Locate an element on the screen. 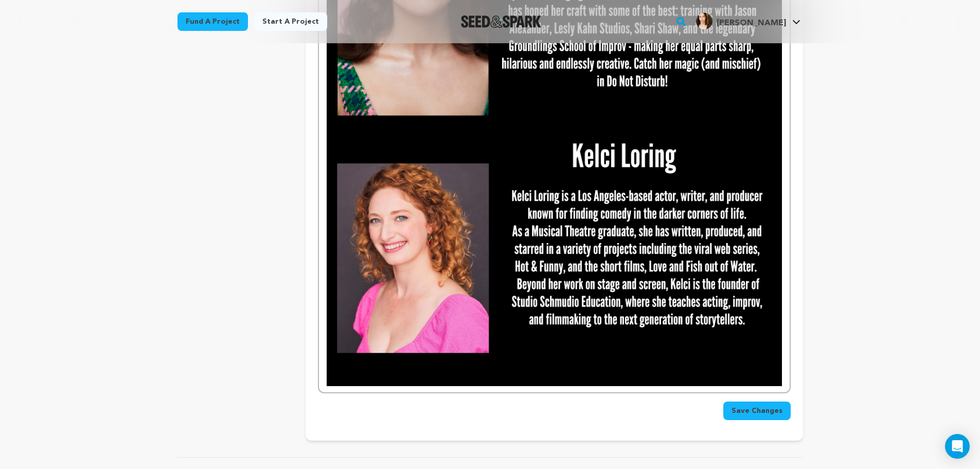  a: Start a project is located at coordinates (291, 21).